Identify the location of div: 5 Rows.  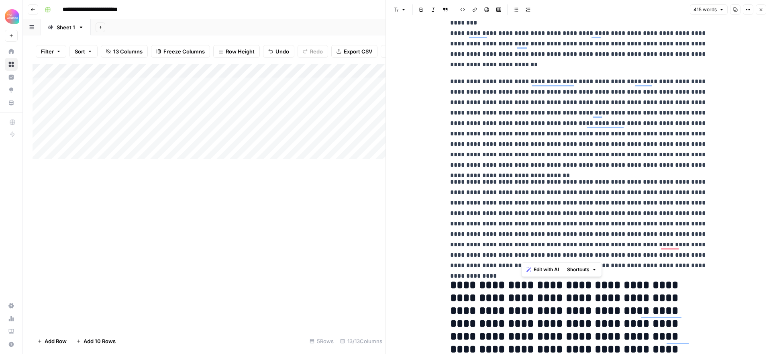
(322, 341).